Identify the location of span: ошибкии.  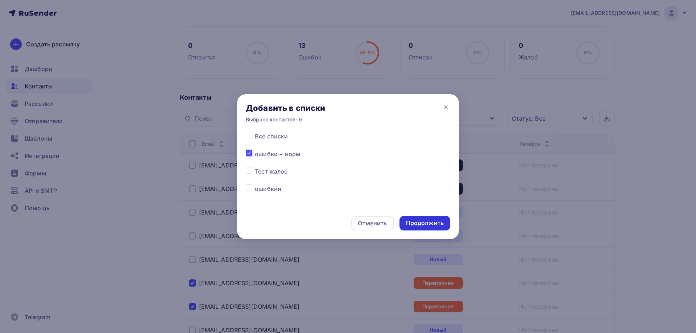
(268, 189).